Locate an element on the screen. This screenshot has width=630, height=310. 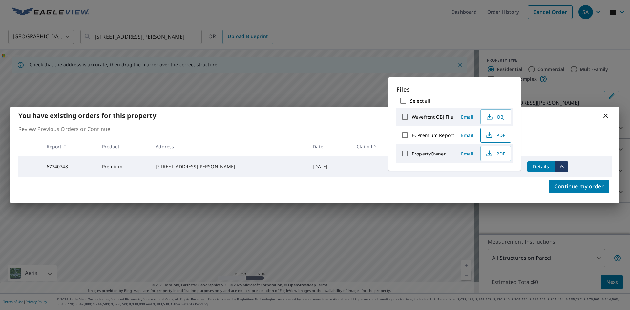
th: Date is located at coordinates (329, 146).